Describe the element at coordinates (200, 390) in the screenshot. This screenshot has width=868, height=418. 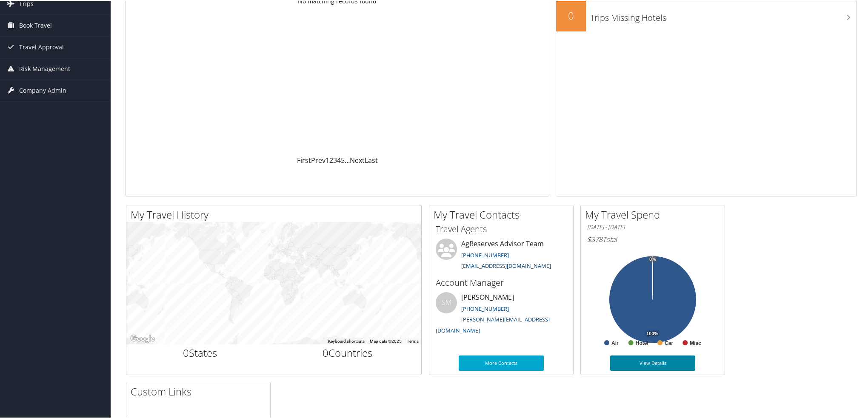
I see `h2: Custom Links` at that location.